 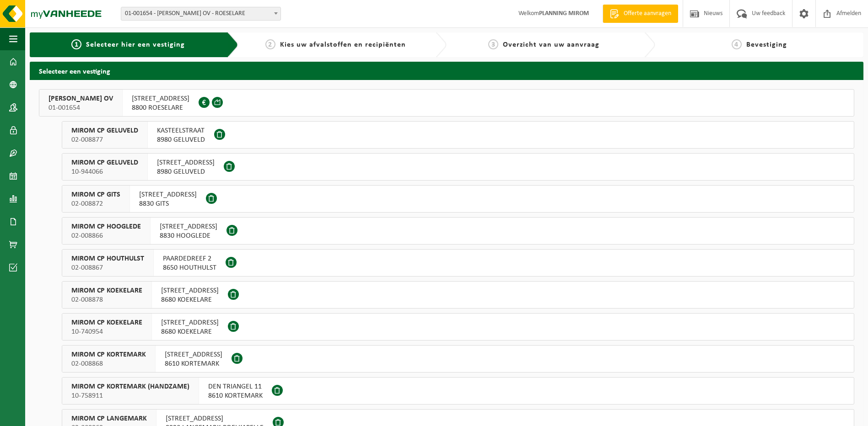 What do you see at coordinates (343, 44) in the screenshot?
I see `span: Kies uw afvalstoffen en recipiënten` at bounding box center [343, 44].